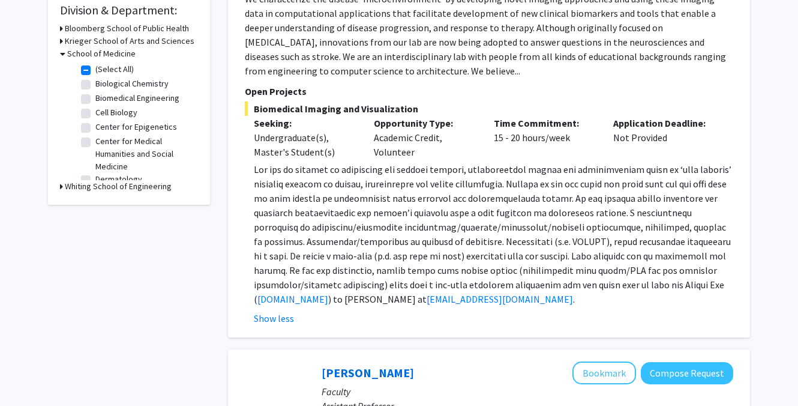 This screenshot has height=406, width=798. Describe the element at coordinates (127, 28) in the screenshot. I see `h3: Bloomberg School of Public Health` at that location.